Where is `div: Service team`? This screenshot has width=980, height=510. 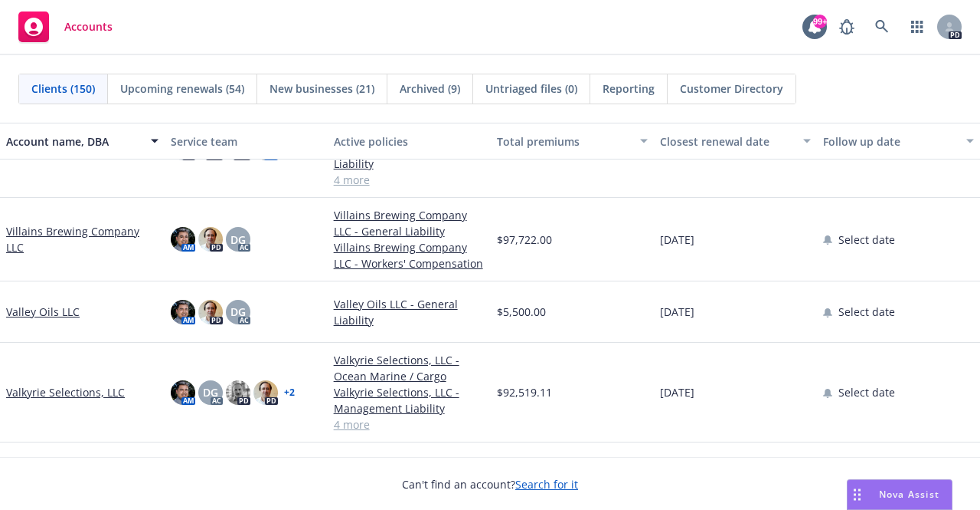 div: Service team is located at coordinates (246, 141).